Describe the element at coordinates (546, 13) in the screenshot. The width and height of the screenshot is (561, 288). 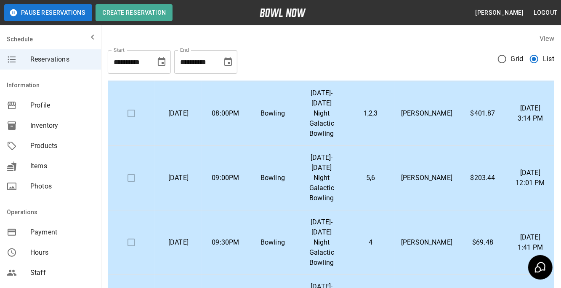
I see `button: Logout` at that location.